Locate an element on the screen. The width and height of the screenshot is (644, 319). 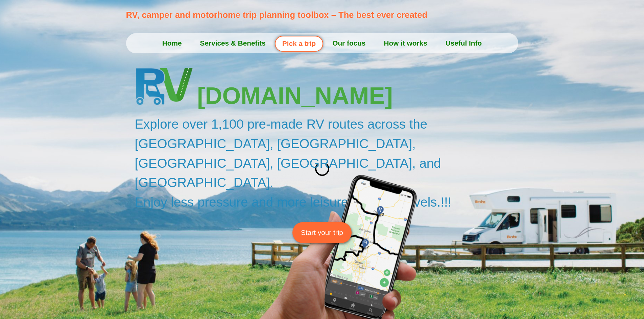
nav: Menu is located at coordinates (322, 43).